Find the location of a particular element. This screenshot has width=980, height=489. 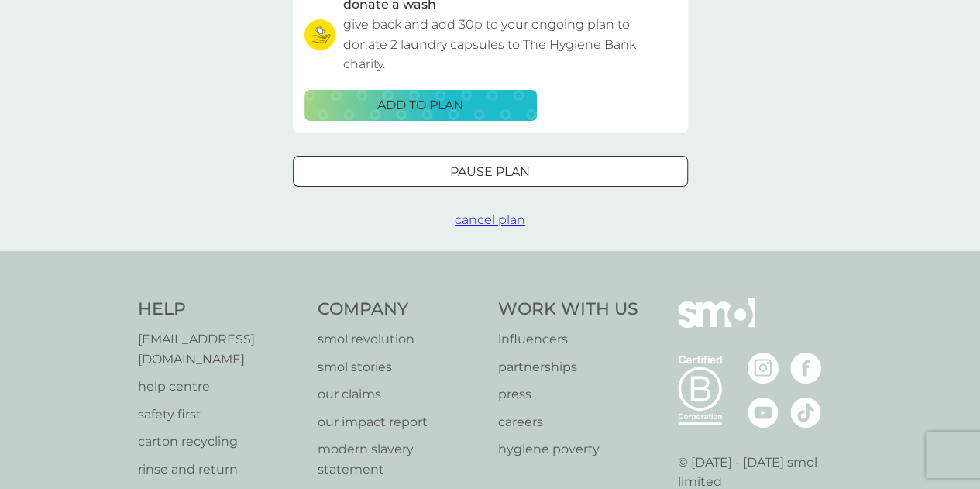

a: safety first is located at coordinates (220, 415).